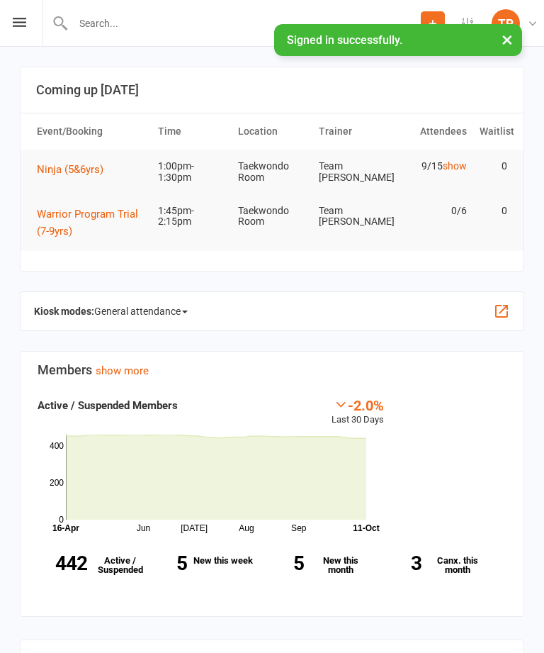 Image resolution: width=544 pixels, height=653 pixels. Describe the element at coordinates (75, 169) in the screenshot. I see `button: Ninja (5&6yrs)` at that location.